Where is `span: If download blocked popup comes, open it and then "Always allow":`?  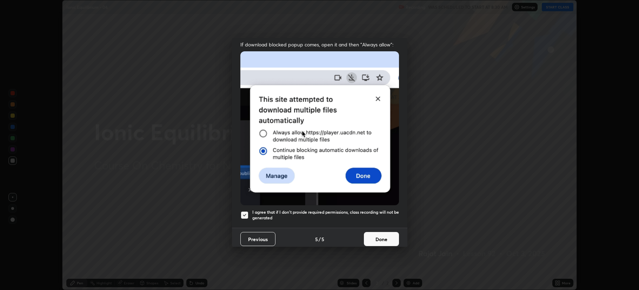 span: If download blocked popup comes, open it and then "Always allow": is located at coordinates (320, 44).